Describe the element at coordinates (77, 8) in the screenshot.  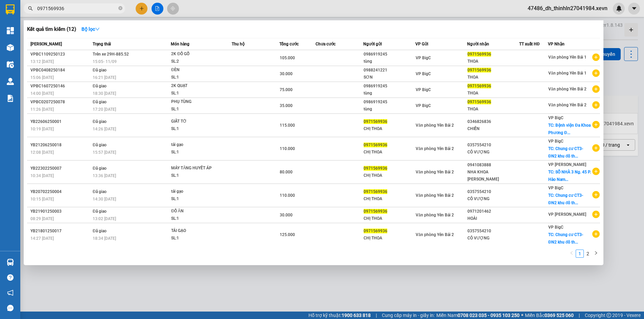
I see `input: Tìm tên, số ĐT hoặc mã đơn` at that location.